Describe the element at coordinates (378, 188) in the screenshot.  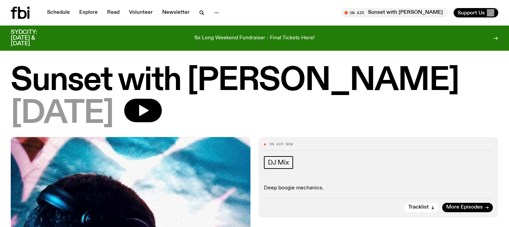
I see `p: Deep boogie mechanics.` at that location.